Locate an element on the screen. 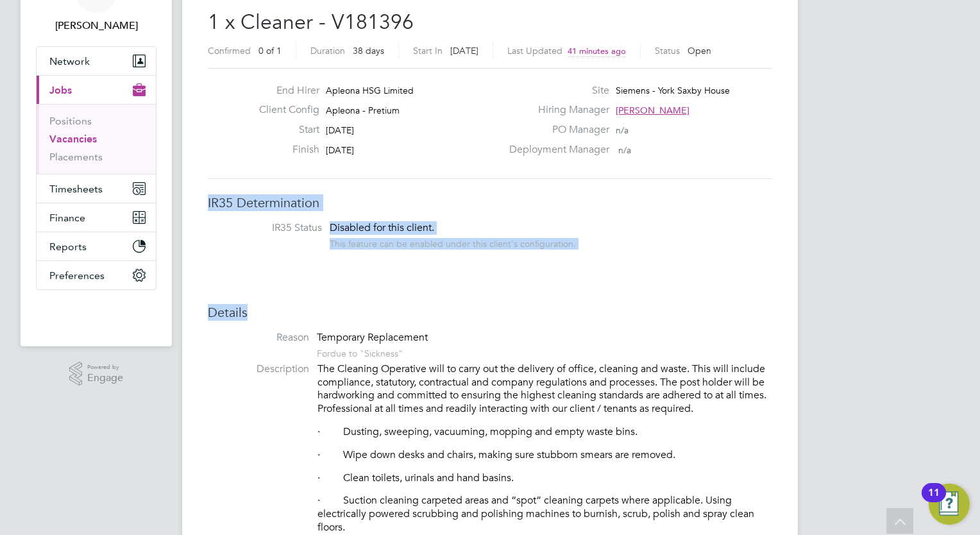 The width and height of the screenshot is (980, 535). label: Status is located at coordinates (668, 51).